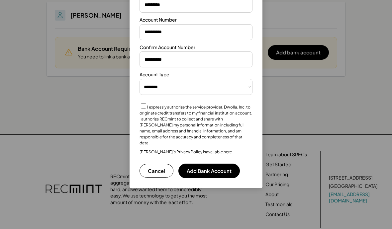 This screenshot has width=392, height=229. I want to click on div: Account Type, so click(154, 75).